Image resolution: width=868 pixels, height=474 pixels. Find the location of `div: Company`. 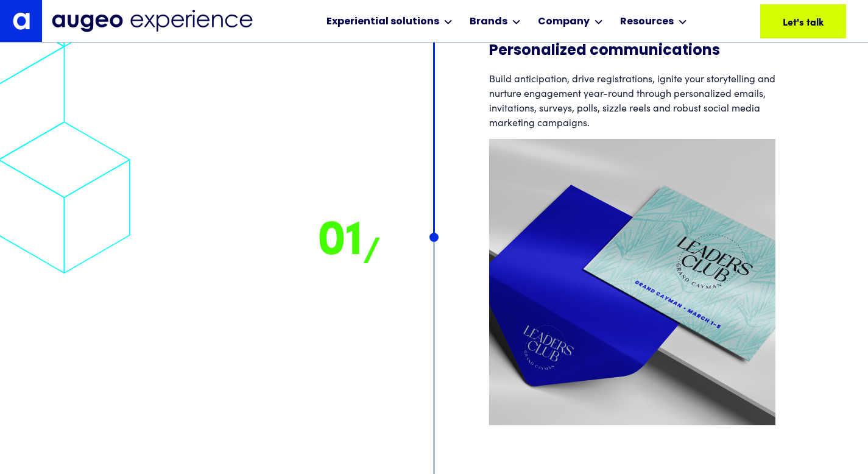

div: Company is located at coordinates (564, 22).